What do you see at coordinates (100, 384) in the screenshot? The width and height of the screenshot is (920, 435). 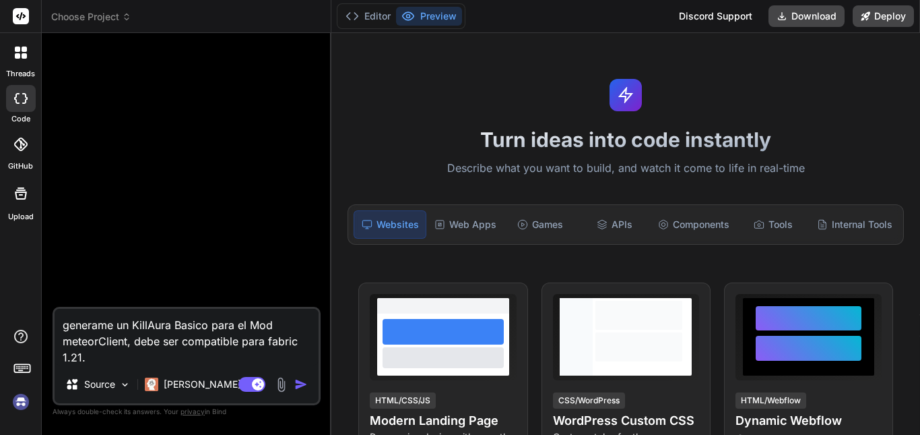 I see `p: Source` at bounding box center [100, 384].